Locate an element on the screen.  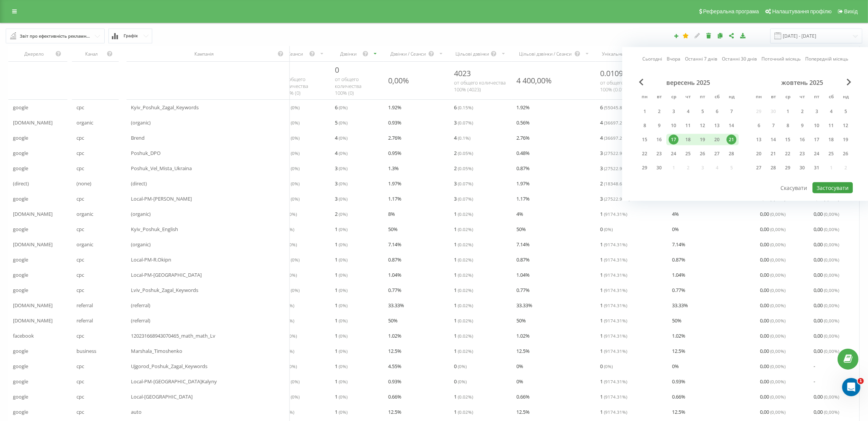
div: ср 22 жовт 2025 р. is located at coordinates (788, 154).